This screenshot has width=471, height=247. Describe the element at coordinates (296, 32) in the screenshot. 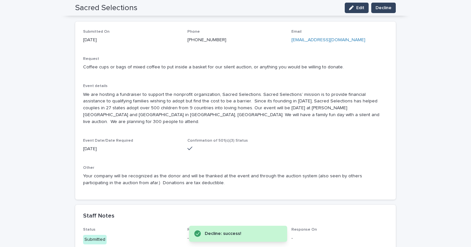

I see `span: Email` at that location.